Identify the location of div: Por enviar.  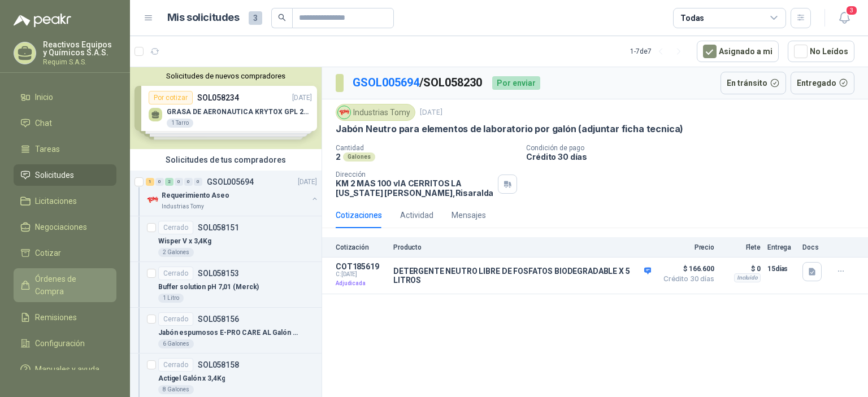
(516, 83).